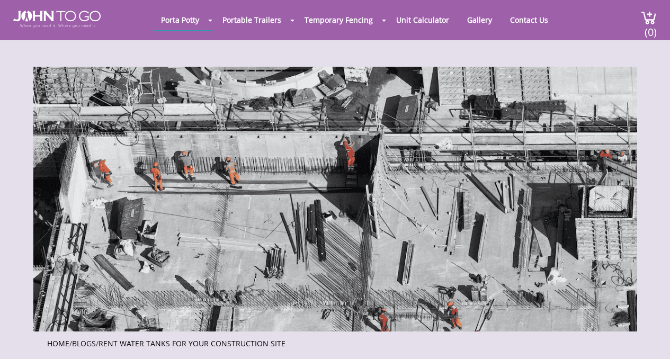 This screenshot has height=359, width=670. Describe the element at coordinates (480, 20) in the screenshot. I see `a: Gallery` at that location.